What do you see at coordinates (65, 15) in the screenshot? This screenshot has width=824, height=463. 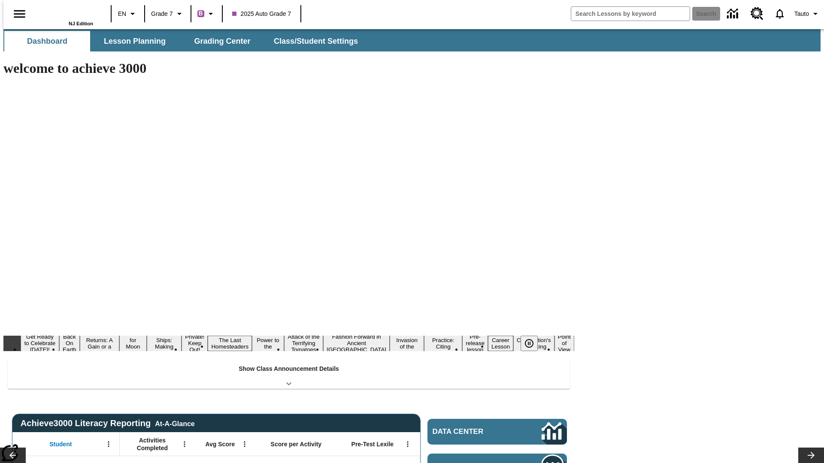 I see `div: Home` at bounding box center [65, 15].